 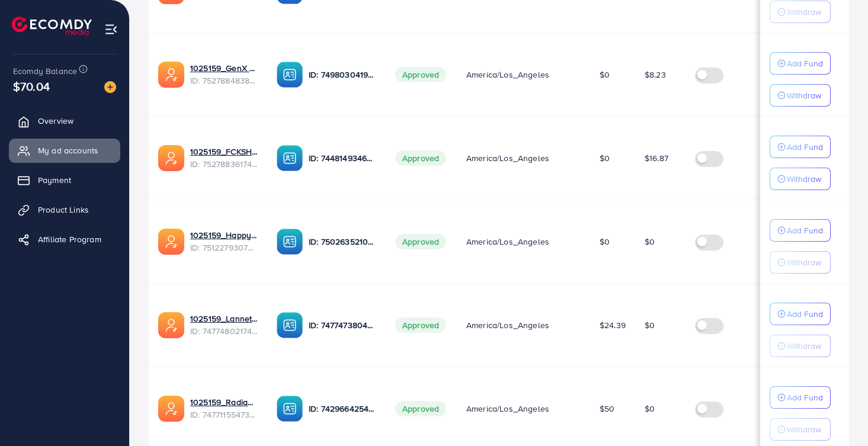 What do you see at coordinates (224, 415) in the screenshot?
I see `span: ID: 7477115547361427457` at bounding box center [224, 415].